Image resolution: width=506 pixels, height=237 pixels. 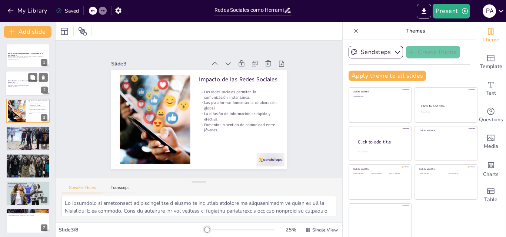 What do you see at coordinates (28, 187) in the screenshot?
I see `p: El ciberacoso desincentiva la participación.` at bounding box center [28, 187].